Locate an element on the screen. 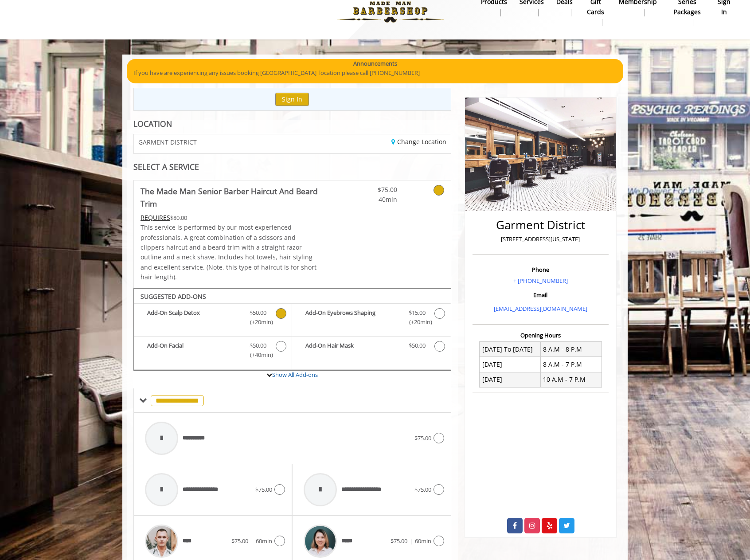 This screenshot has width=750, height=560. h2: Garment District is located at coordinates (541, 225).